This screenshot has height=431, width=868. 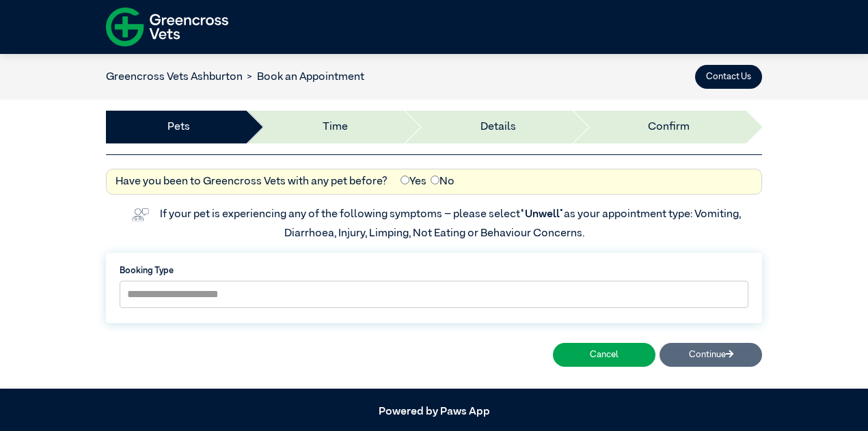 What do you see at coordinates (405, 180) in the screenshot?
I see `input: Yes` at bounding box center [405, 180].